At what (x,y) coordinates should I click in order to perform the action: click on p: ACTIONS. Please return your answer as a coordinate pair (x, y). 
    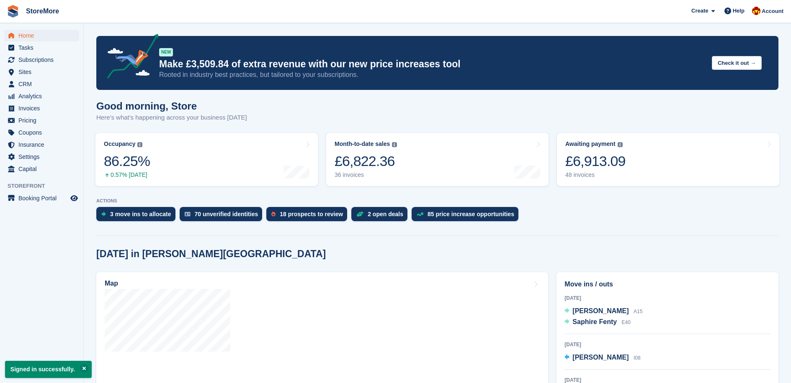
    Looking at the image, I should click on (437, 201).